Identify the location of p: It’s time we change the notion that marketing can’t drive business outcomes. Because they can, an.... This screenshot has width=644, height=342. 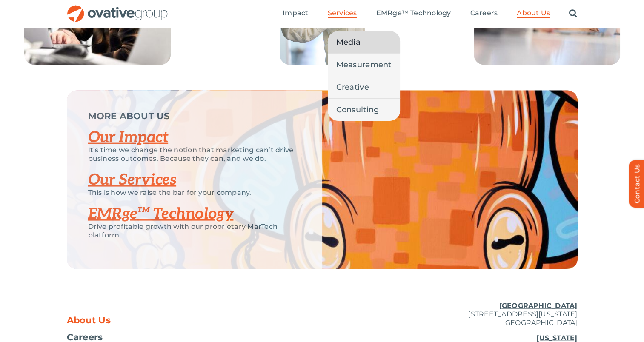
(194, 154).